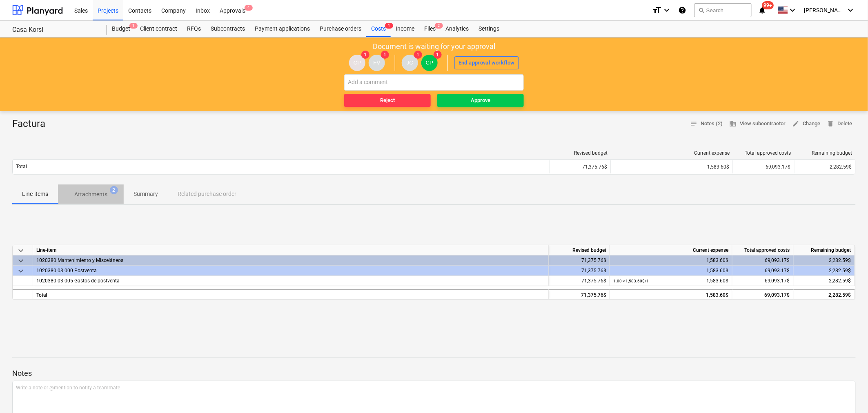  I want to click on a: Payment applications, so click(283, 29).